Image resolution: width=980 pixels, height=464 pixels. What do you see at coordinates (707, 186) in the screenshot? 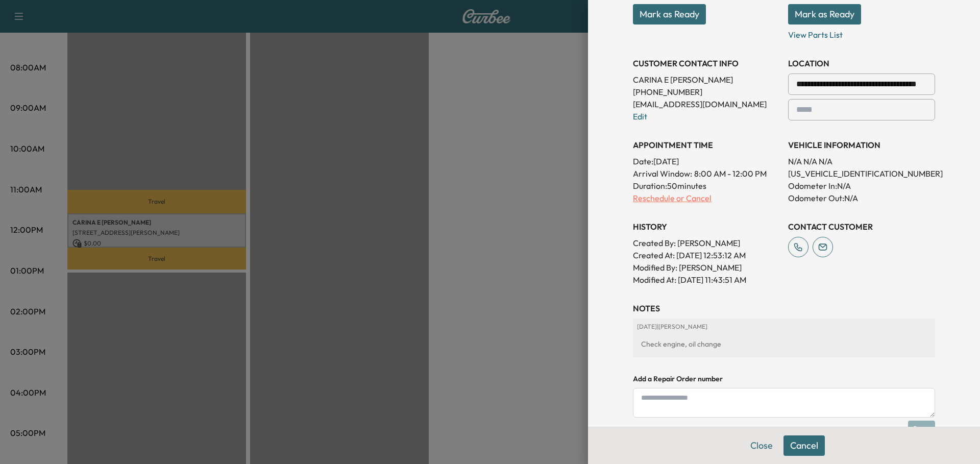
I see `p: Duration: 50 minutes` at bounding box center [707, 186].